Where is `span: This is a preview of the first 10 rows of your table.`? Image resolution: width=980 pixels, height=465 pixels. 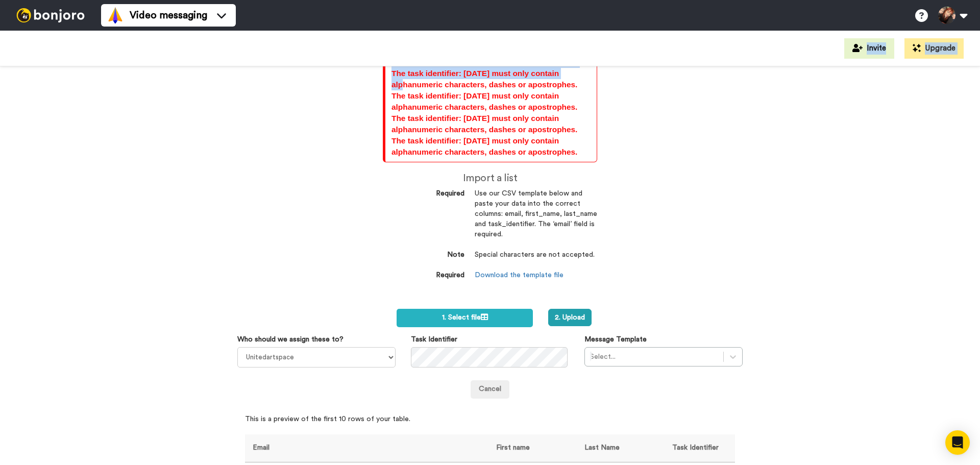
span: This is a preview of the first 10 rows of your table. is located at coordinates (327, 412).